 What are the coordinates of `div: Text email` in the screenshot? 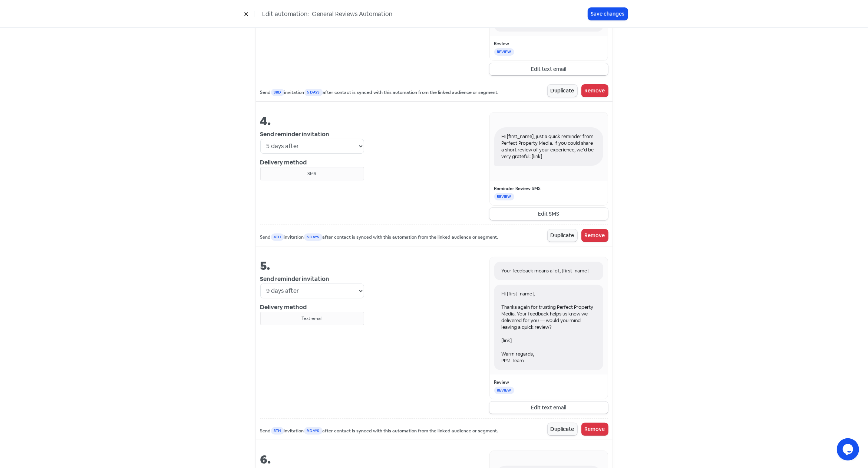 It's located at (313, 318).